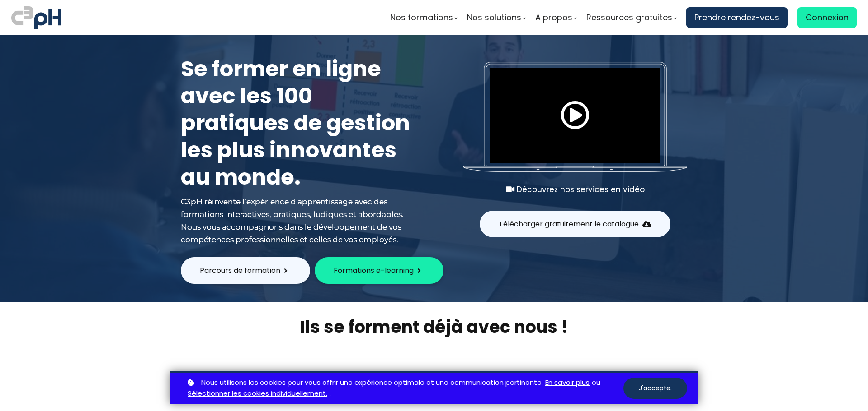  Describe the element at coordinates (298, 123) in the screenshot. I see `h1: Se former en ligne avec les 100 pratiques de gestion les plus innovantes au monde.` at that location.